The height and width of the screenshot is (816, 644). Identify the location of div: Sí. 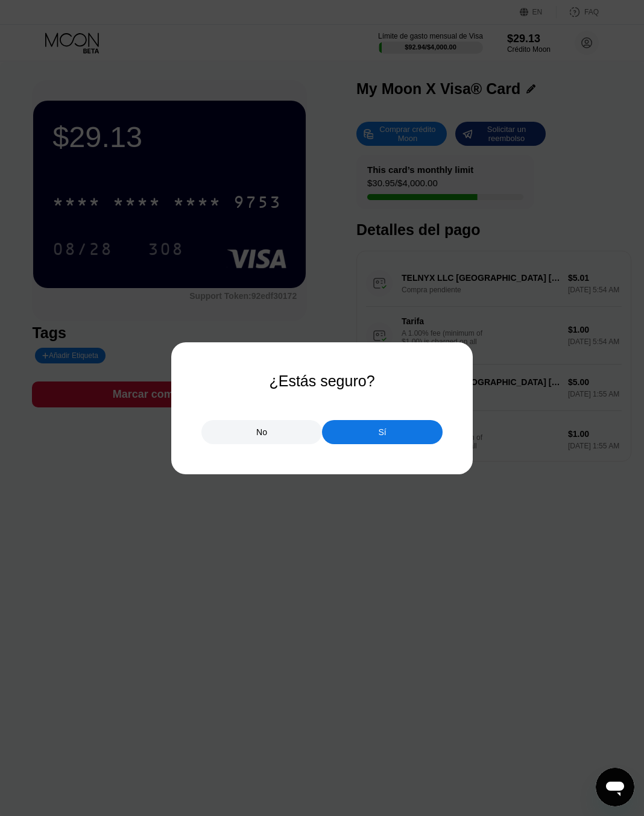
(382, 432).